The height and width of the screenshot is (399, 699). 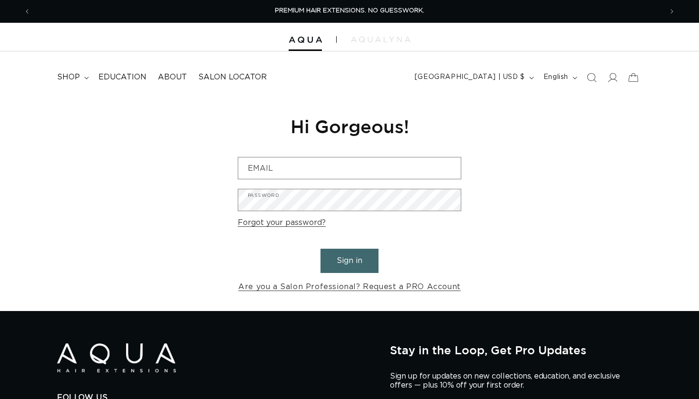 What do you see at coordinates (281, 222) in the screenshot?
I see `a: Forgot your password?` at bounding box center [281, 222].